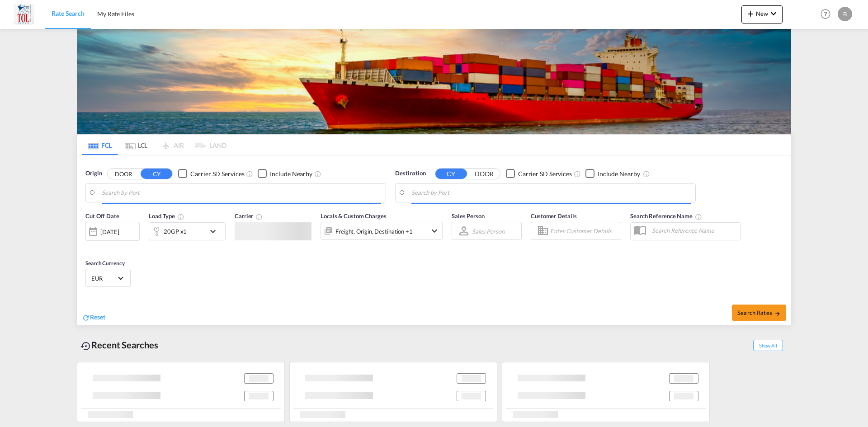 This screenshot has height=427, width=868. Describe the element at coordinates (23, 14) in the screenshot. I see `img: bab47dd0da2811ee987f8df8397527d3.JPG` at that location.